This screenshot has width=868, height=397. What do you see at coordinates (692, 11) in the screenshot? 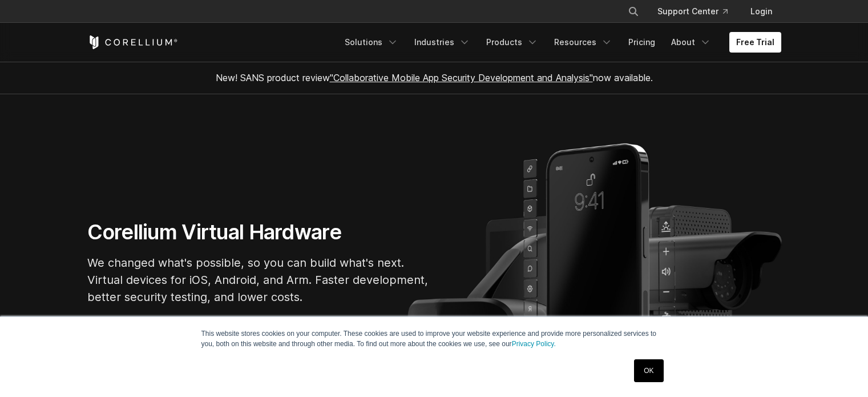
I see `a: Support Center` at bounding box center [692, 11].